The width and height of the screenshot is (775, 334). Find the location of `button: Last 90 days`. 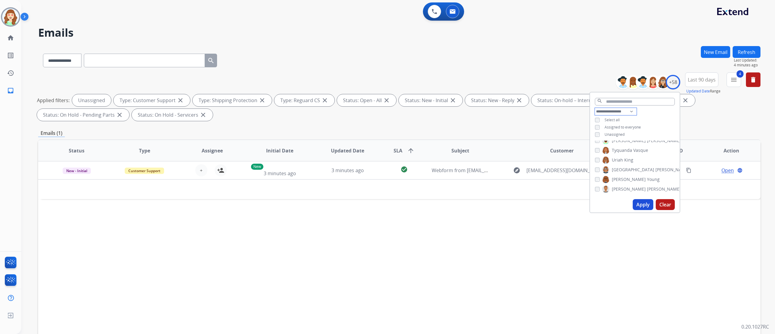

button: Last 90 days is located at coordinates (702, 80).